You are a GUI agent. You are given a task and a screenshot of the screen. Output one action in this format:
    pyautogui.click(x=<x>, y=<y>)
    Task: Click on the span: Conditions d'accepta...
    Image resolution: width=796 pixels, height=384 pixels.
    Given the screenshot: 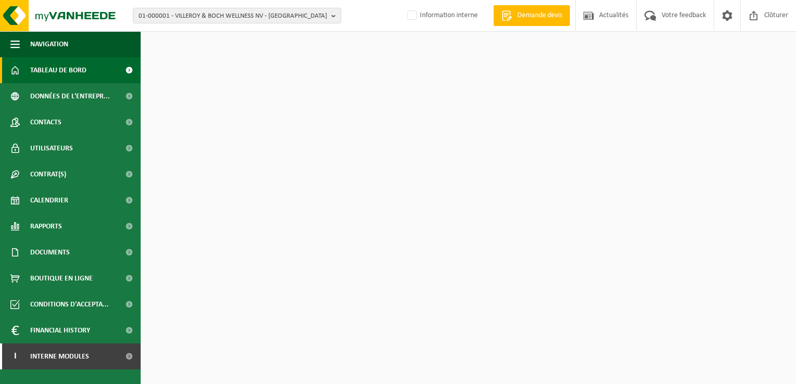 What is the action you would take?
    pyautogui.click(x=69, y=305)
    